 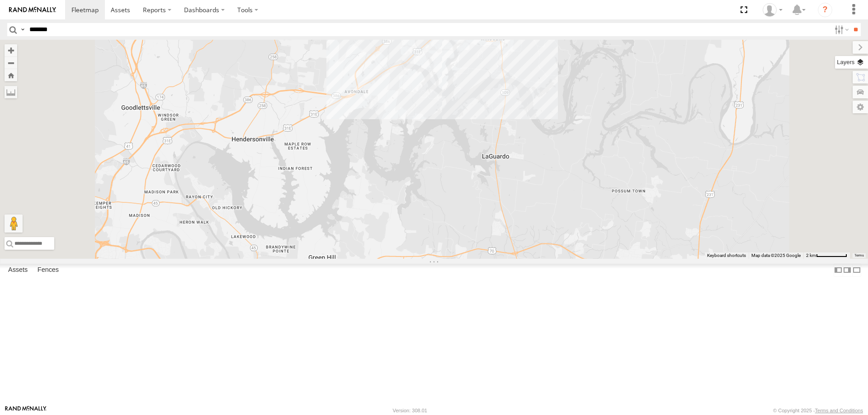 What do you see at coordinates (726, 255) in the screenshot?
I see `button: Keyboard shortcuts` at bounding box center [726, 255].